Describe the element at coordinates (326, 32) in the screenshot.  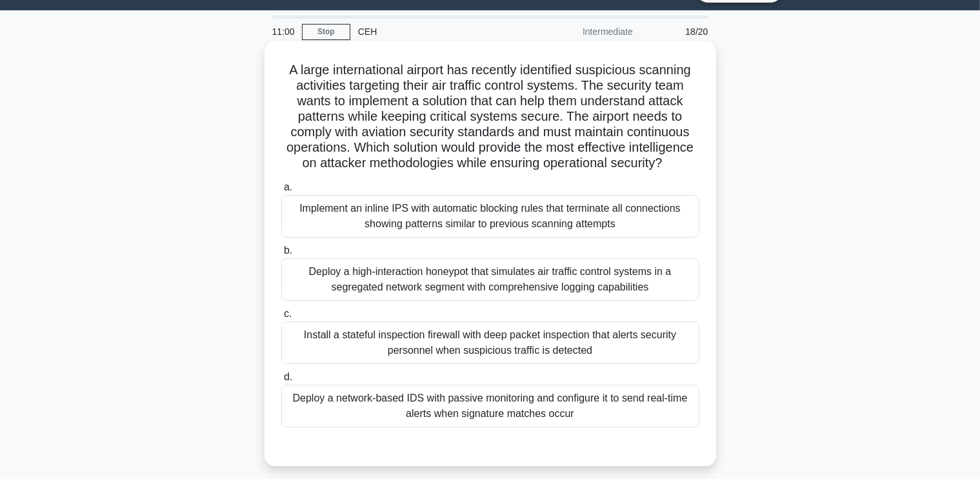
I see `a: Stop` at that location.